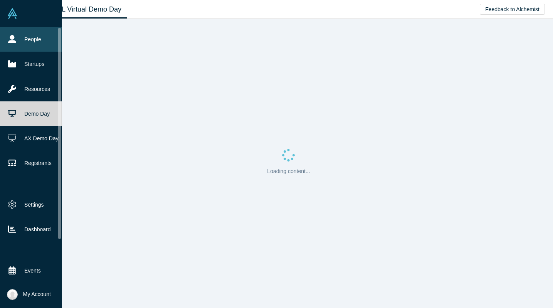 This screenshot has width=553, height=308. Describe the element at coordinates (512, 9) in the screenshot. I see `button: Feedback to Alchemist` at that location.